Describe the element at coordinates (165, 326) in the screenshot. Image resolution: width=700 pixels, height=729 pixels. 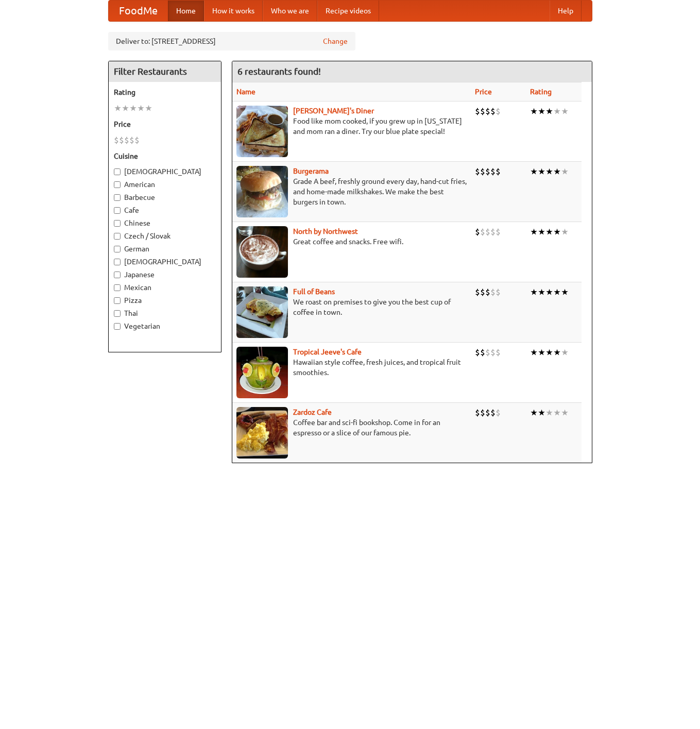
I see `label: Vegetarian` at that location.